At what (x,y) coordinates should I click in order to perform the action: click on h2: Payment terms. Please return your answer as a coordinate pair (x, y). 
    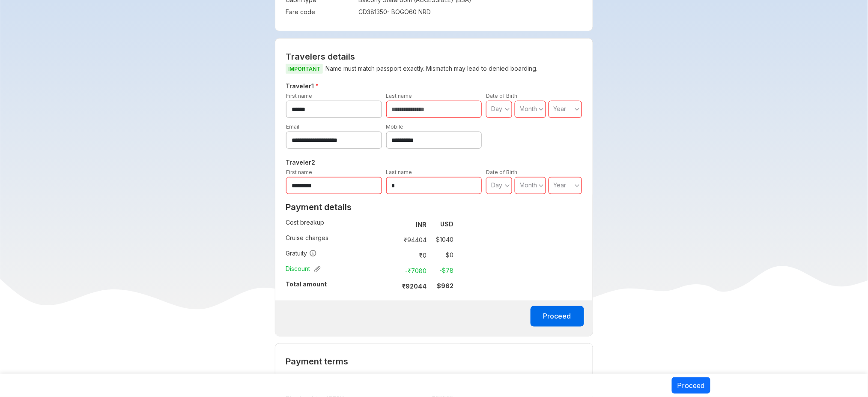
    Looking at the image, I should click on (370, 362).